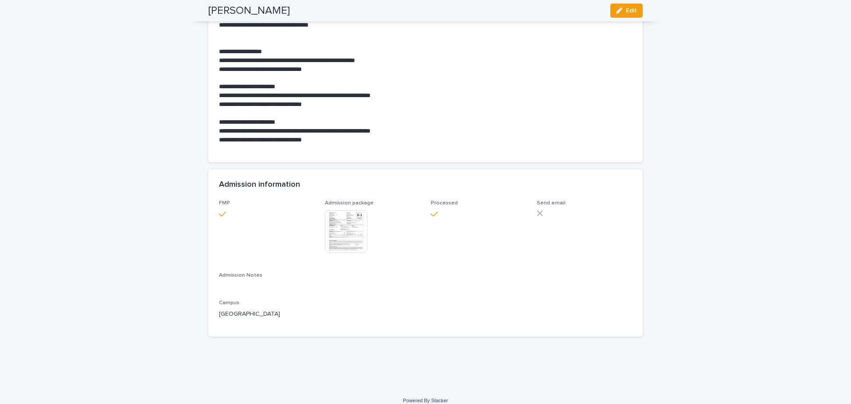  I want to click on span: Admission package, so click(349, 203).